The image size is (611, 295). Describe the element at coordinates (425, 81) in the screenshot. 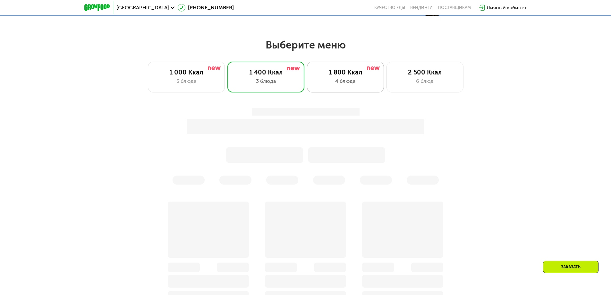

I see `div: 6 блюд` at that location.